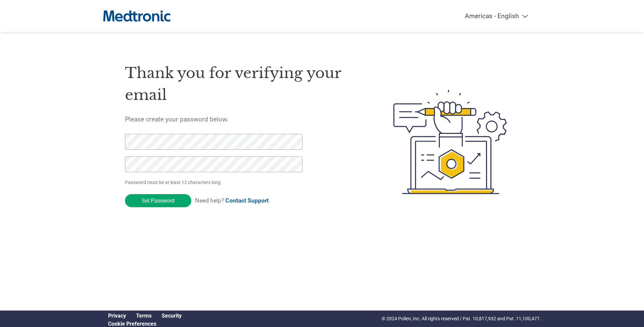 Image resolution: width=644 pixels, height=327 pixels. I want to click on a: Contact Support, so click(246, 200).